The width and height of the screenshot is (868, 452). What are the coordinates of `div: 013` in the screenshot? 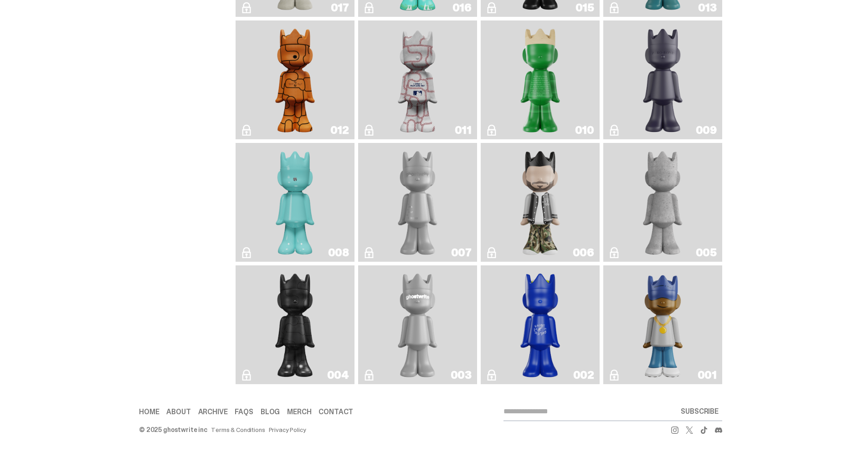 It's located at (707, 8).